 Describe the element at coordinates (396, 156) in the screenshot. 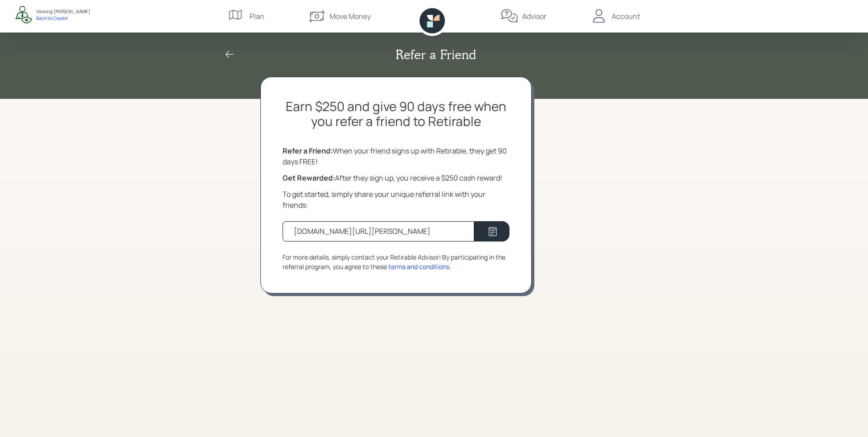

I see `div: When your friend signs up with Retirable, they get 90 days FREE!` at that location.